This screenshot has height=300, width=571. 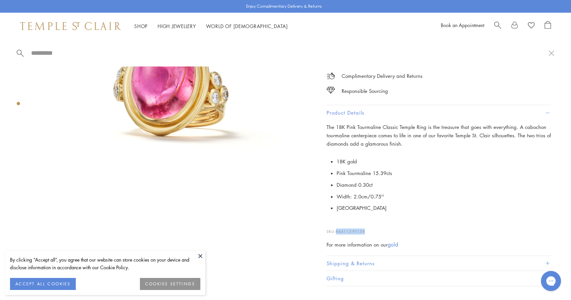 What do you see at coordinates (463, 25) in the screenshot?
I see `a: Book an Appointment` at bounding box center [463, 25].